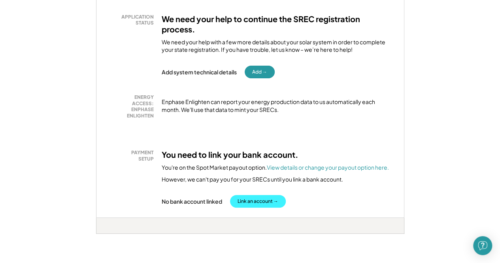 The image size is (500, 263). Describe the element at coordinates (192, 201) in the screenshot. I see `div: No bank account linked` at that location.